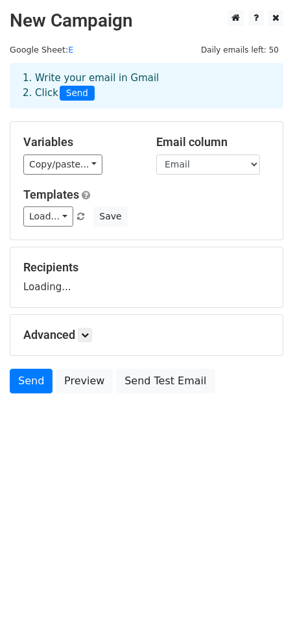  Describe the element at coordinates (77, 94) in the screenshot. I see `span: Send` at that location.